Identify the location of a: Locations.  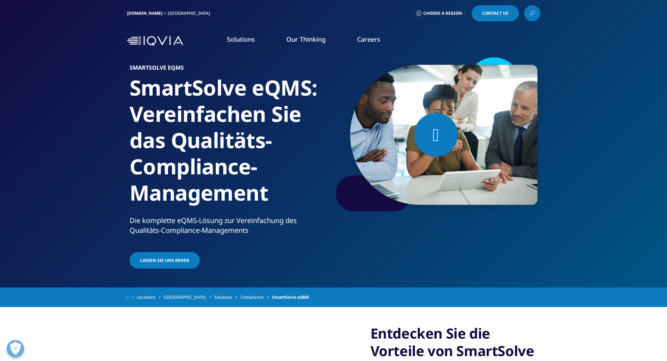
(150, 297).